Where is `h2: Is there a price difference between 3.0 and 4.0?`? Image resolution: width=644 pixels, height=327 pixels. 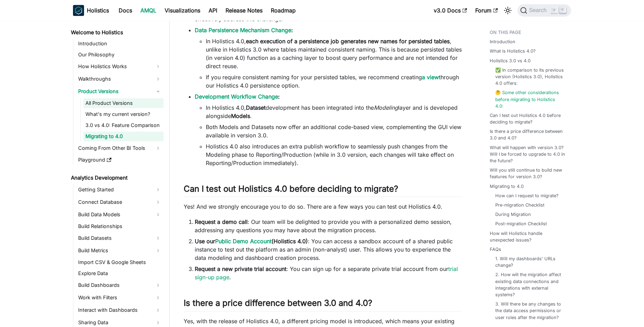 h2: Is there a price difference between 3.0 and 4.0? is located at coordinates (322, 304).